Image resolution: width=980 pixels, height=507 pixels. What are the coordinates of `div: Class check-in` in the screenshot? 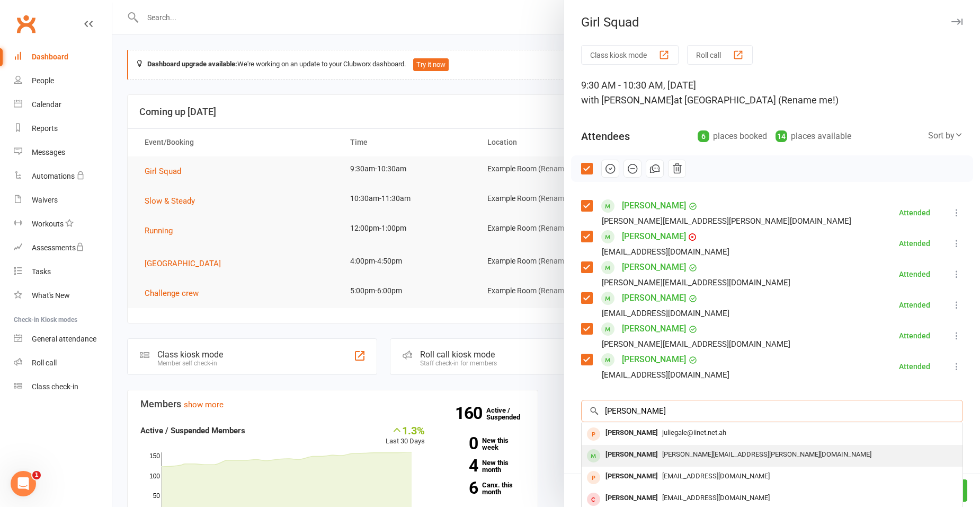 It's located at (55, 386).